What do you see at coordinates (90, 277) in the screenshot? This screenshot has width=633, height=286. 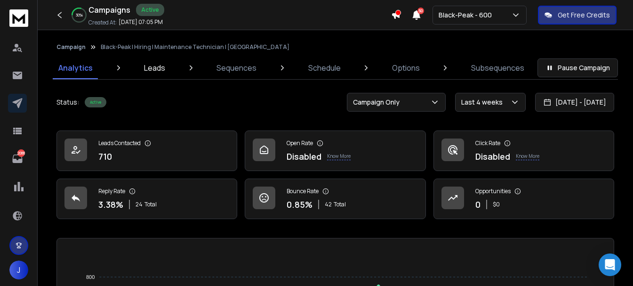 I see `tspan: 800` at bounding box center [90, 277].